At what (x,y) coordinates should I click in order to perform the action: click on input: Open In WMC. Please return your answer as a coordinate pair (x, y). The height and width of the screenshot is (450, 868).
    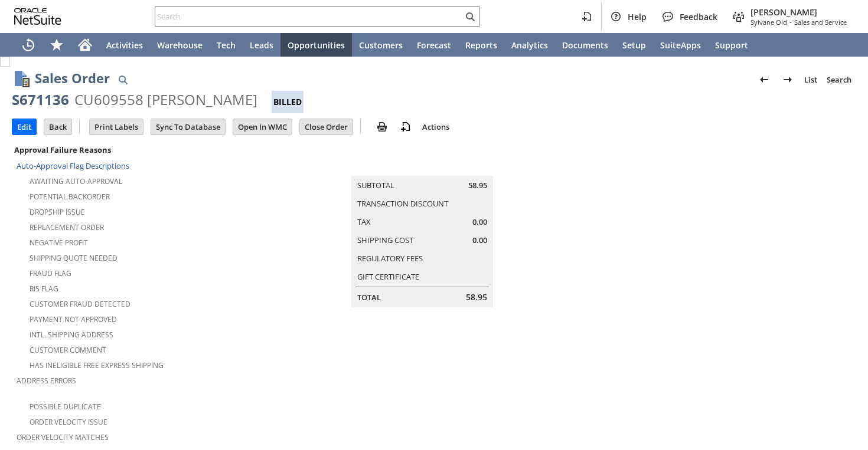
    Looking at the image, I should click on (262, 127).